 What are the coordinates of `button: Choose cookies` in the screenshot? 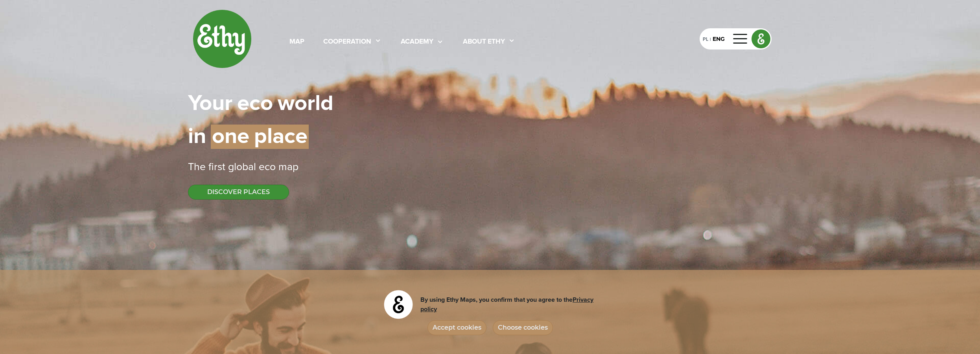 It's located at (522, 328).